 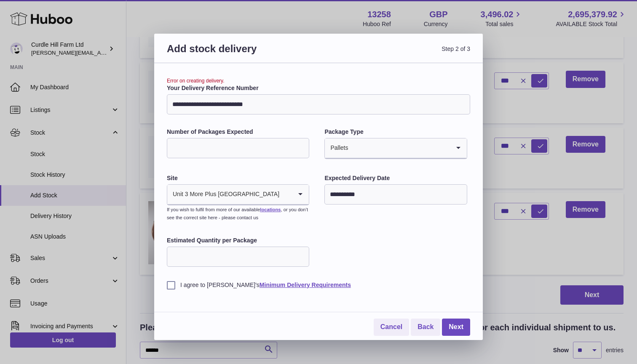 What do you see at coordinates (396, 178) in the screenshot?
I see `label: Expected Delivery Date` at bounding box center [396, 178].